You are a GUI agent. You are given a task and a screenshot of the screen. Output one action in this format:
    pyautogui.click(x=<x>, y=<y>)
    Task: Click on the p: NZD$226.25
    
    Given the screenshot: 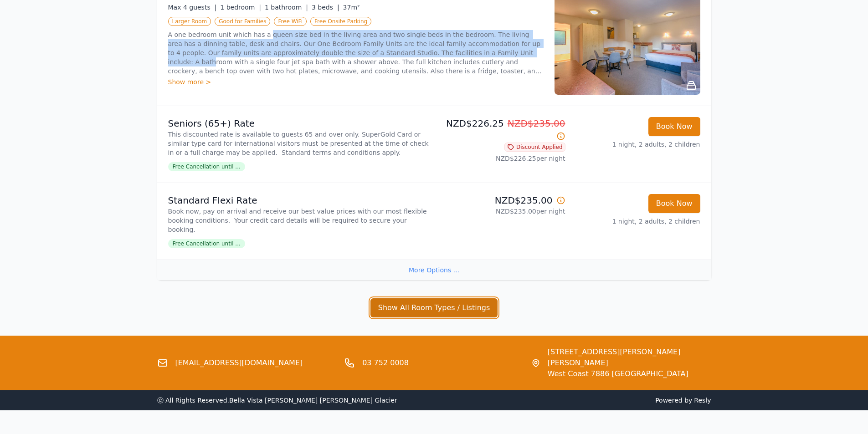 What is the action you would take?
    pyautogui.click(x=502, y=130)
    